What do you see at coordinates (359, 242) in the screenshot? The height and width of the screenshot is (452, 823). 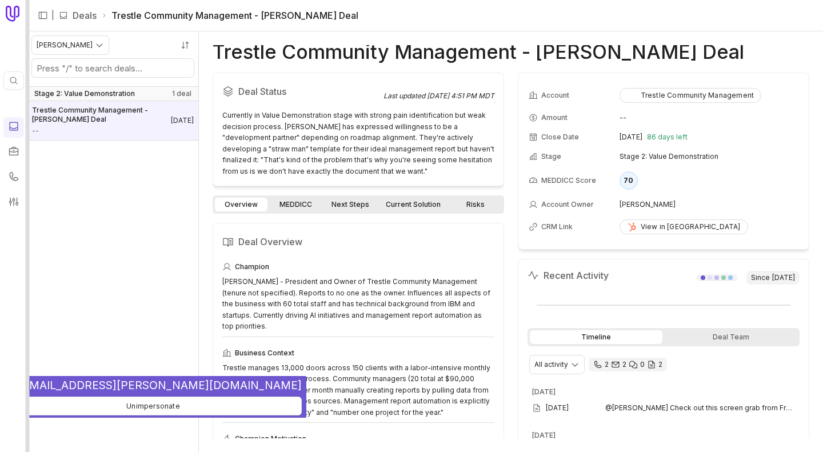 I see `h2: Deal Overview` at bounding box center [359, 242].